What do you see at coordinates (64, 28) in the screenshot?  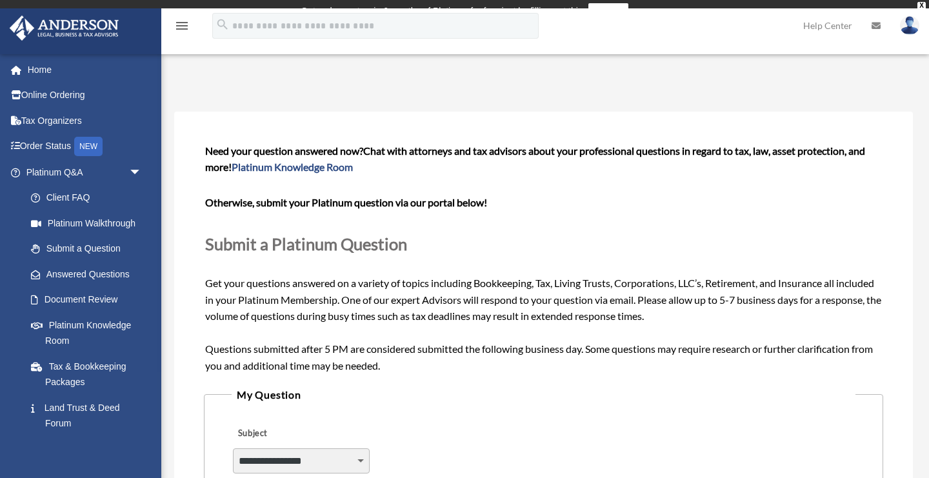 I see `img: Anderson Advisors Platinum Portal` at bounding box center [64, 28].